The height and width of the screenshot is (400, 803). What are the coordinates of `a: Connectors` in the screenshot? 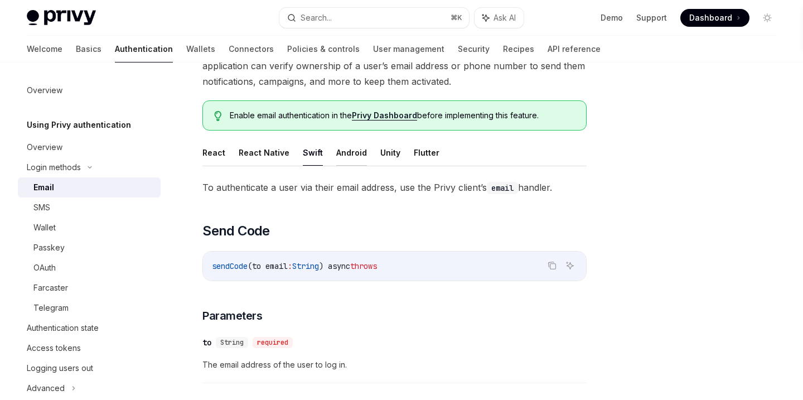 It's located at (251, 49).